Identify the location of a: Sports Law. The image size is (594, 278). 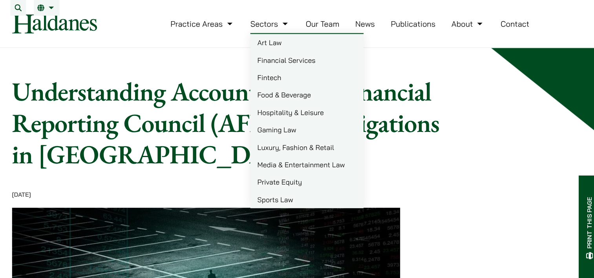
(330, 180).